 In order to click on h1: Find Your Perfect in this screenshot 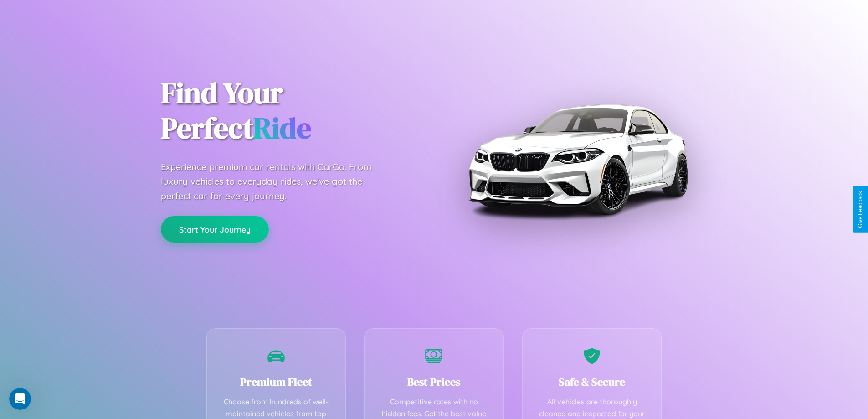, I will do `click(291, 111)`.